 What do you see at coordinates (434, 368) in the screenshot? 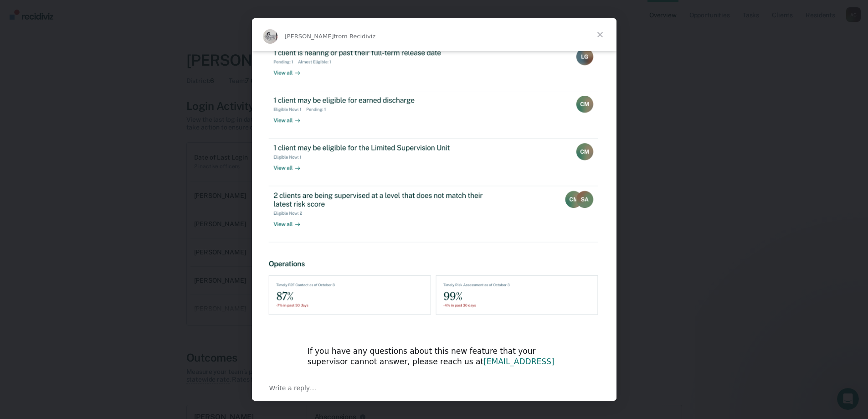
I see `div: If you have any questions about this new feature that your supervisor cannot answer, please reach...` at bounding box center [434, 368].